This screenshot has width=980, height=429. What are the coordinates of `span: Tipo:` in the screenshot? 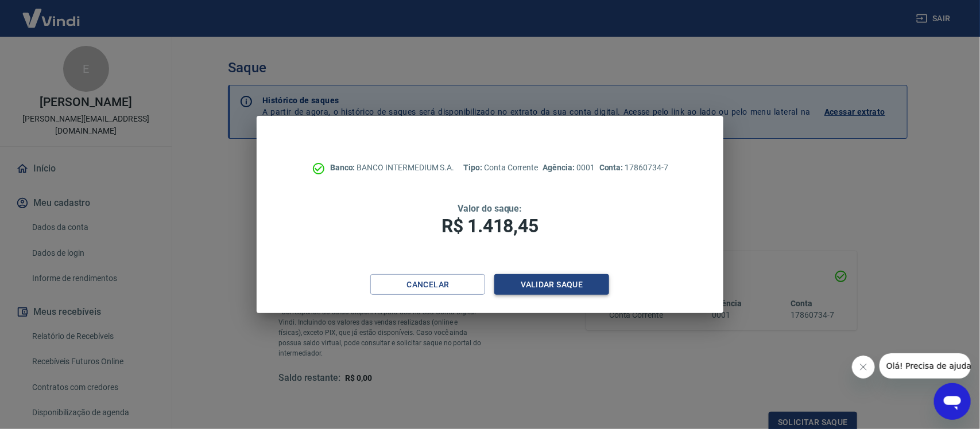 It's located at (474, 167).